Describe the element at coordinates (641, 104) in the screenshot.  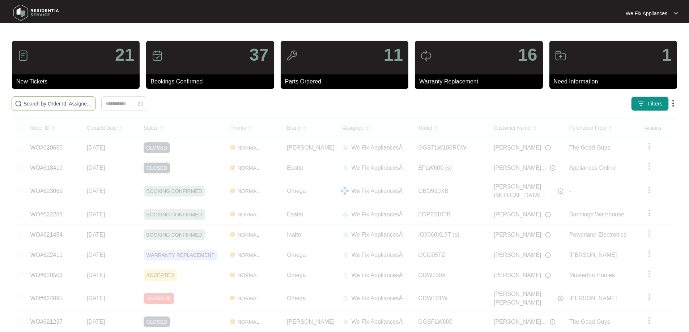
I see `img: filter icon` at that location.